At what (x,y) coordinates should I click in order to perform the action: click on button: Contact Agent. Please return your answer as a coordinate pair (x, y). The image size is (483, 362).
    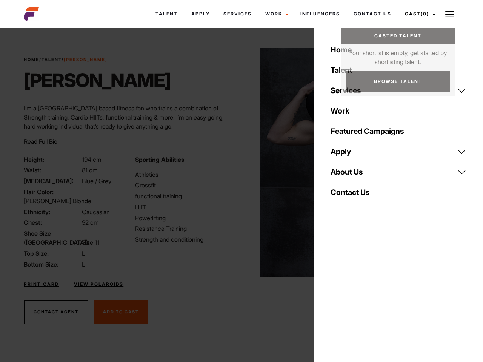
    Looking at the image, I should click on (56, 312).